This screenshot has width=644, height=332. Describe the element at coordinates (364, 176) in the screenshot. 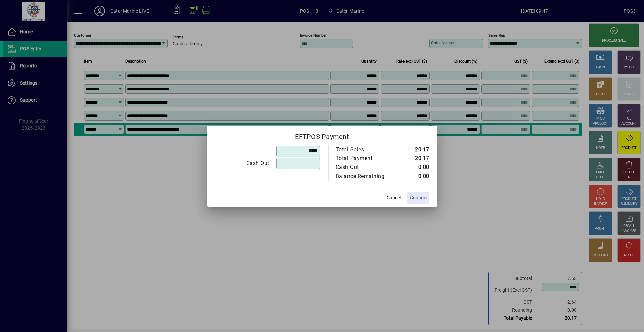

I see `div: Balance Remaining` at that location.